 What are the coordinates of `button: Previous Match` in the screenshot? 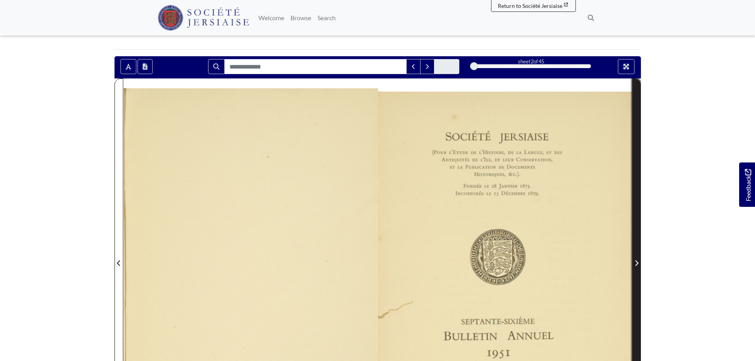 It's located at (413, 67).